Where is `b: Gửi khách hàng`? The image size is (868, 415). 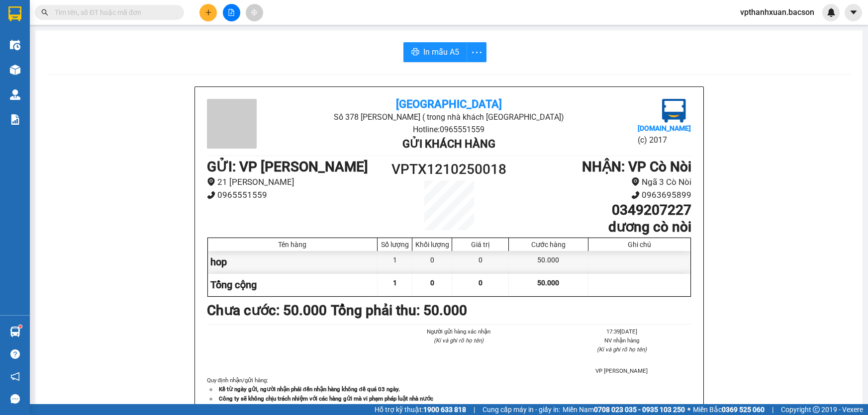 b: Gửi khách hàng is located at coordinates (449, 143).